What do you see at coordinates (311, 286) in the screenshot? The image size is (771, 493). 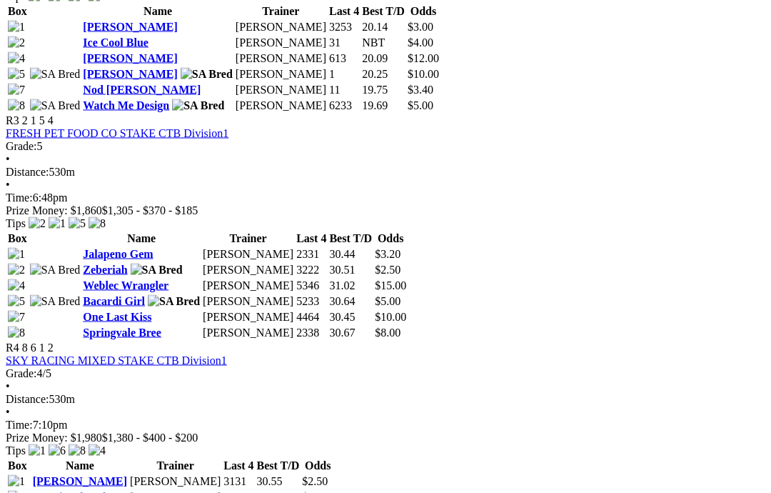 I see `td: 5346` at bounding box center [311, 286].